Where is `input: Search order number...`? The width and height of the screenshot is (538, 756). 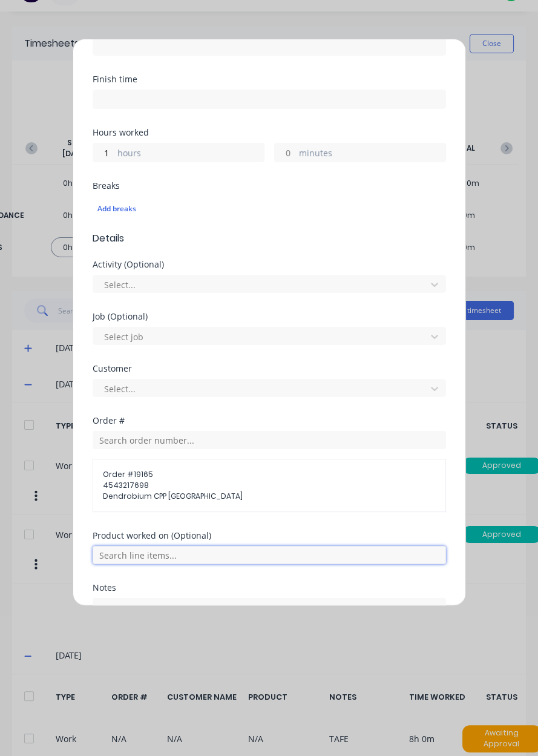
input: Search order number... is located at coordinates (269, 440).